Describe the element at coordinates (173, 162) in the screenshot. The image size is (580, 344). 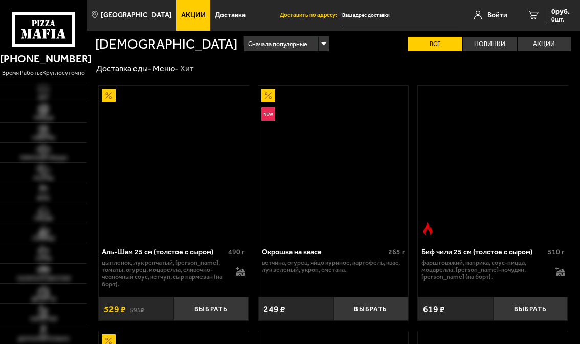
I see `a: АкционныйАль-Шам 25 см (толстое с сыром)` at that location.